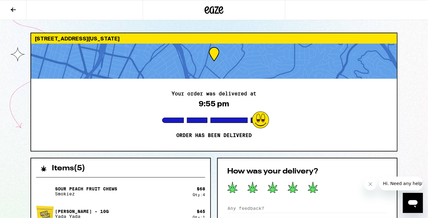 The image size is (428, 218). Describe the element at coordinates (307, 209) in the screenshot. I see `input: Any feedback?` at that location.